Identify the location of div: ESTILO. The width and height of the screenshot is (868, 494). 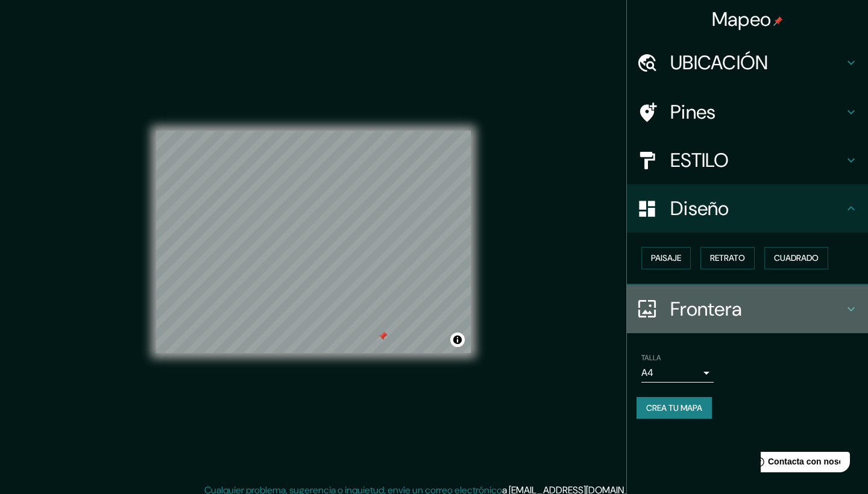
(747, 160).